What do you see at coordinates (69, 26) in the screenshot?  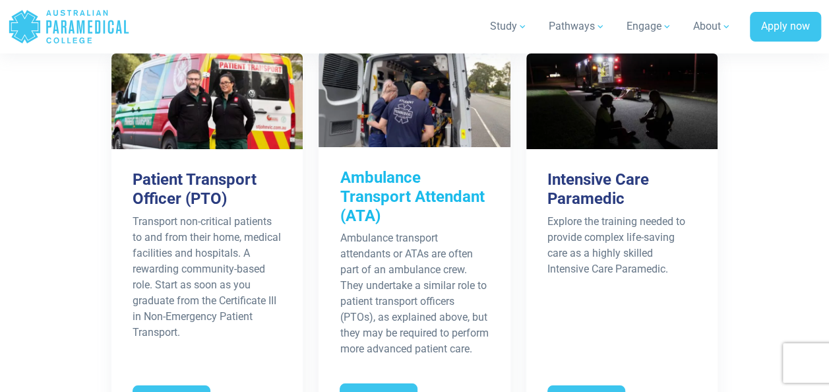 I see `a: Australian Paramedical College` at bounding box center [69, 26].